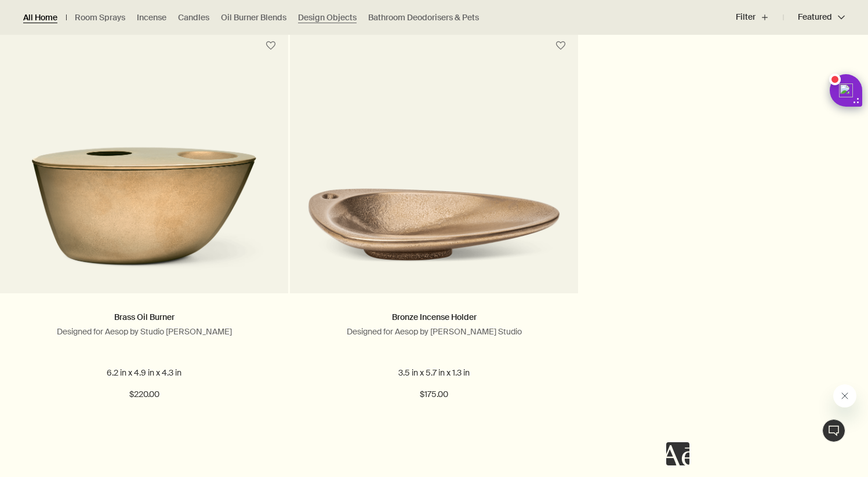  I want to click on h1: Aesop, so click(81, 14).